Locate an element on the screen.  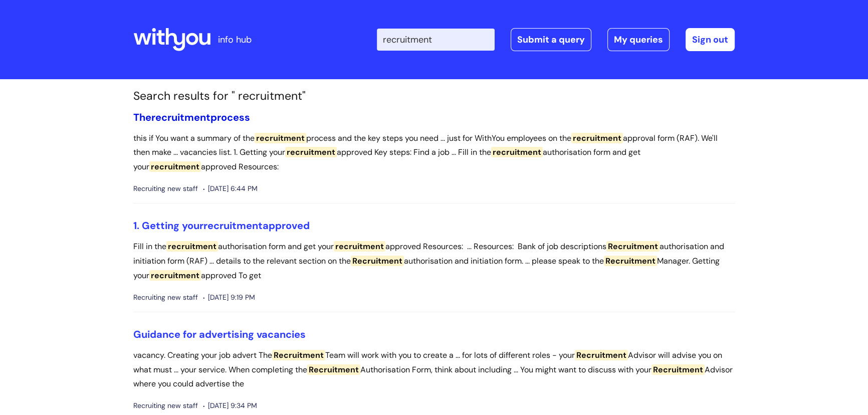
a: Guidance for advertising vacancies is located at coordinates (220, 334).